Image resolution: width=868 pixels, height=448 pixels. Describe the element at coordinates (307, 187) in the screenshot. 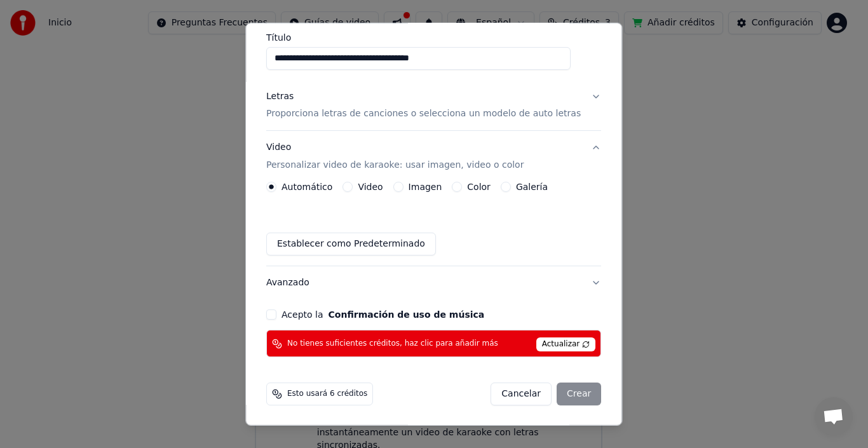

I see `label: Automático` at that location.